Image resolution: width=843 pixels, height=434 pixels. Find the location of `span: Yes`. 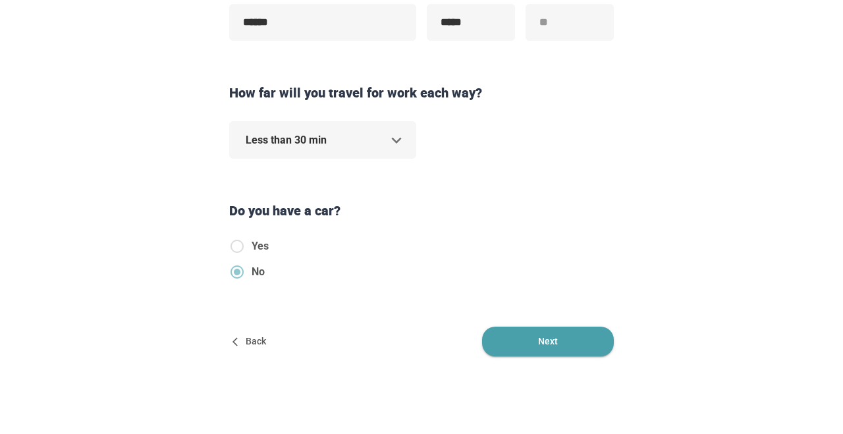

span: Yes is located at coordinates (260, 246).